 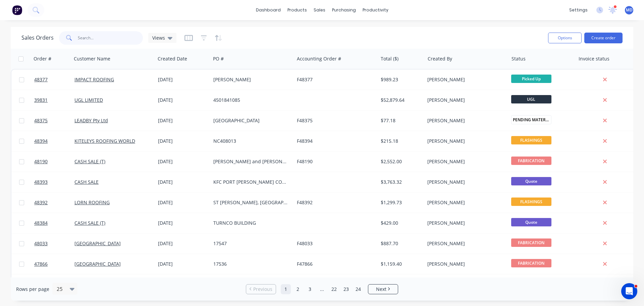 I want to click on div: $52,879.64, so click(x=400, y=100).